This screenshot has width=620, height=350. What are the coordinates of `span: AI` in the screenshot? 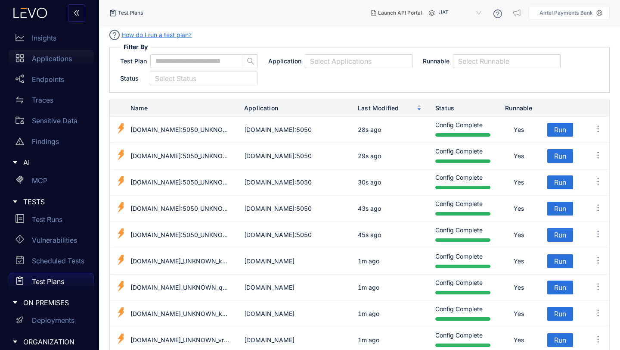 It's located at (55, 162).